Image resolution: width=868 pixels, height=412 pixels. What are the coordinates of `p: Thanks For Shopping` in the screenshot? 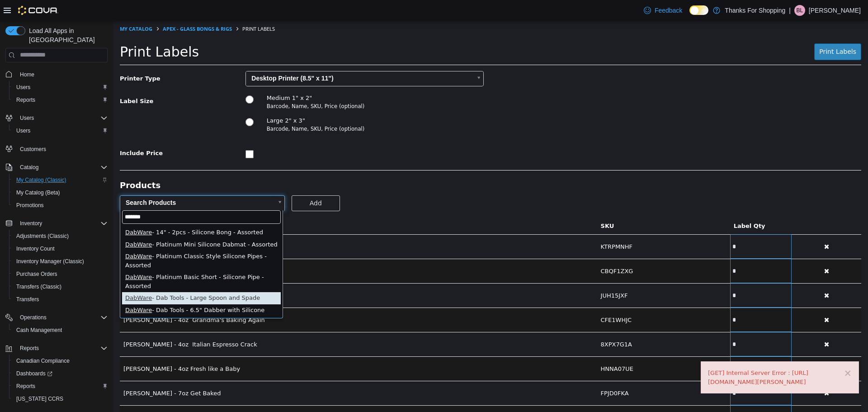 It's located at (755, 10).